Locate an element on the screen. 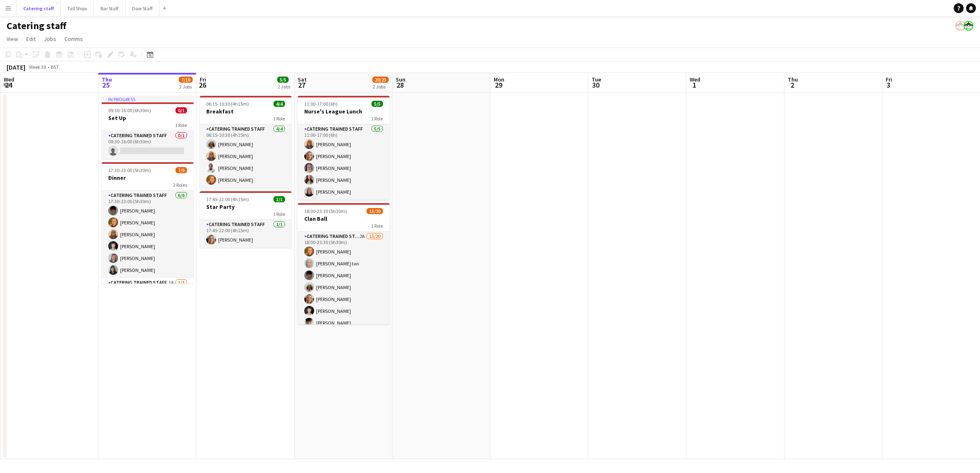 The height and width of the screenshot is (473, 980). span: 30 is located at coordinates (596, 85).